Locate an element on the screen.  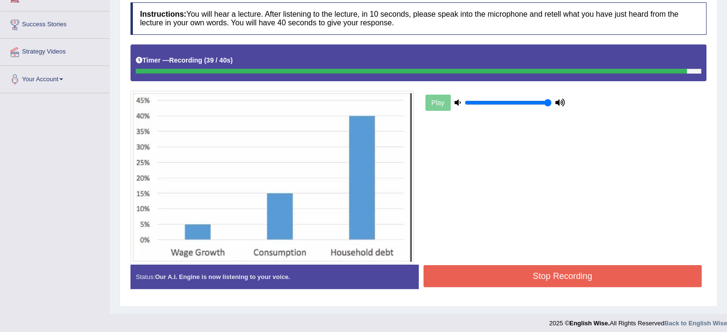
a: Strategy Videos is located at coordinates (55, 51).